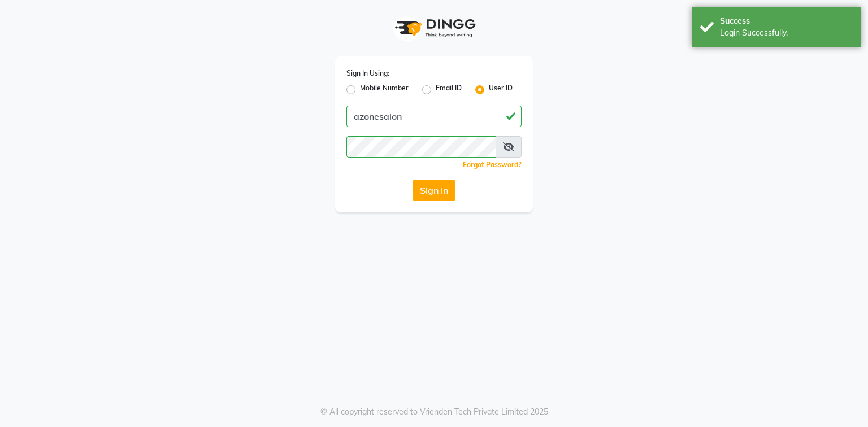 The height and width of the screenshot is (427, 868). What do you see at coordinates (786, 21) in the screenshot?
I see `div: Success` at bounding box center [786, 21].